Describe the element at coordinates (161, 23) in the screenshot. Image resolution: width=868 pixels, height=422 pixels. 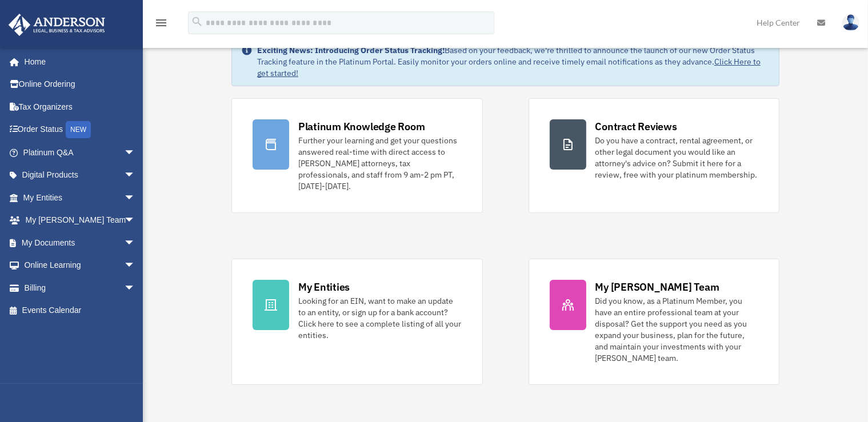
I see `i: menu` at that location.